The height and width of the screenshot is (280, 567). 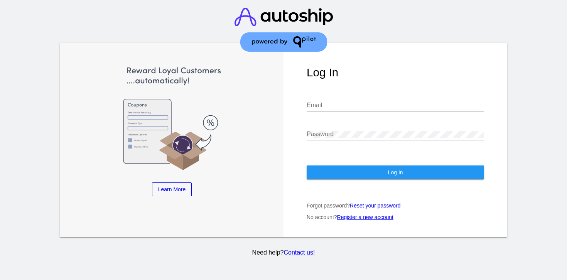 What do you see at coordinates (375, 206) in the screenshot?
I see `a: Reset your password` at bounding box center [375, 206].